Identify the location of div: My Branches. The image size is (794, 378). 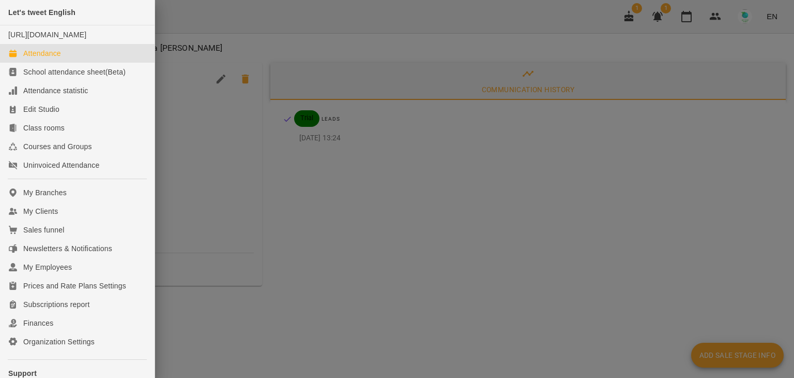
(45, 192).